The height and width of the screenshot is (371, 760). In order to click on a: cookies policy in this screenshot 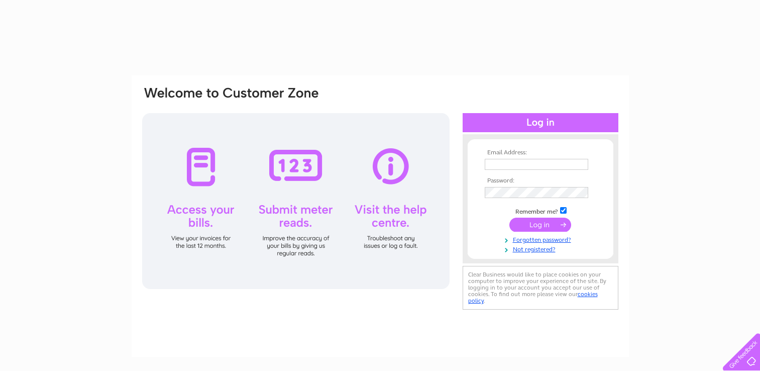, I will do `click(533, 297)`.